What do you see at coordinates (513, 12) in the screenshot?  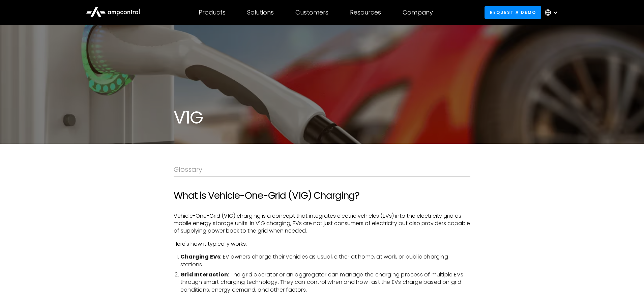 I see `a: Request a demo` at bounding box center [513, 12].